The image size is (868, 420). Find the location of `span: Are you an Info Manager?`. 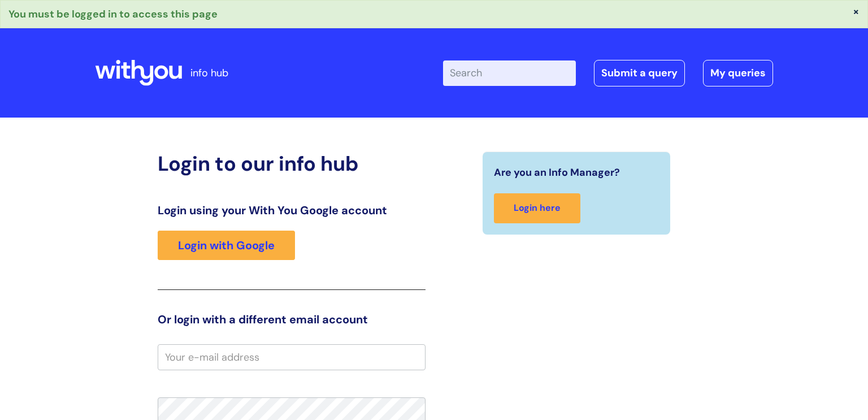

span: Are you an Info Manager? is located at coordinates (557, 173).